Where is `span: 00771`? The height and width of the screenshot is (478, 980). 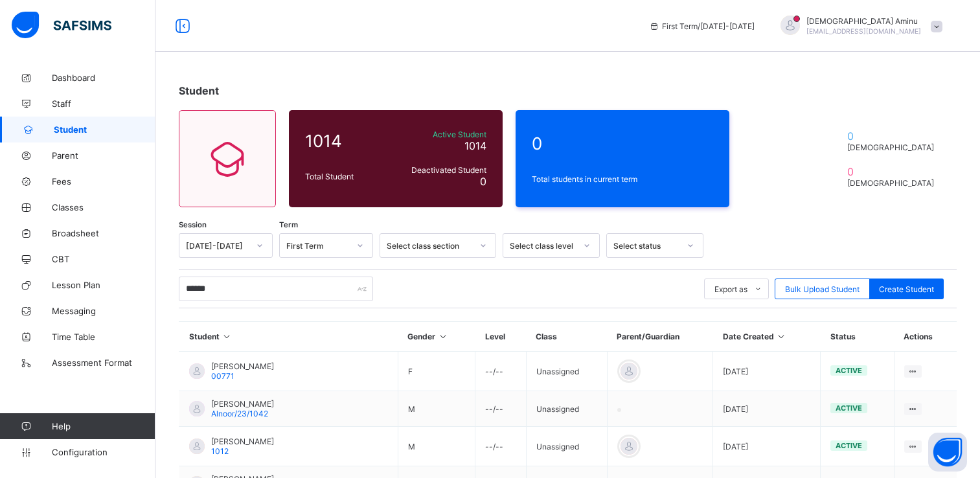 span: 00771 is located at coordinates (223, 376).